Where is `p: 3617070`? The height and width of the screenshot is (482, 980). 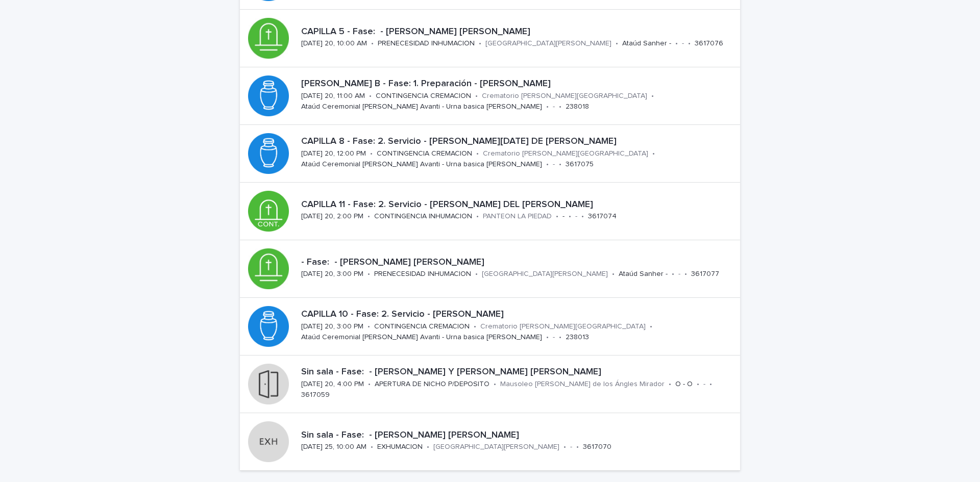
p: 3617070 is located at coordinates (597, 447).